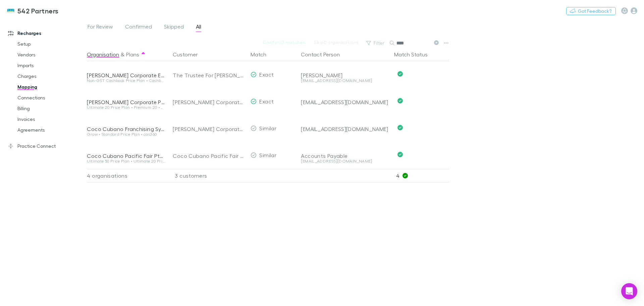 The image size is (644, 306). I want to click on a: Practice Connect, so click(46, 146).